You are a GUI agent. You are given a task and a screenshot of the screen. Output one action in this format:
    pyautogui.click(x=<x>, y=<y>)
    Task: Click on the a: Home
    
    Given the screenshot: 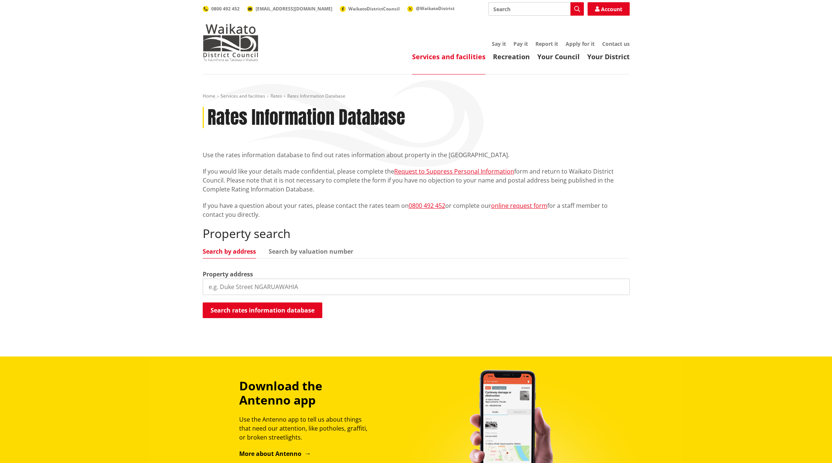 What is the action you would take?
    pyautogui.click(x=209, y=96)
    